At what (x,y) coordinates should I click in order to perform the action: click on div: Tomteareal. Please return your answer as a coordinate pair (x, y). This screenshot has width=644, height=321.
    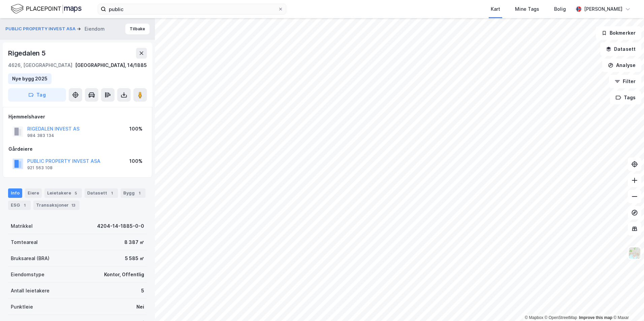
    Looking at the image, I should click on (24, 242).